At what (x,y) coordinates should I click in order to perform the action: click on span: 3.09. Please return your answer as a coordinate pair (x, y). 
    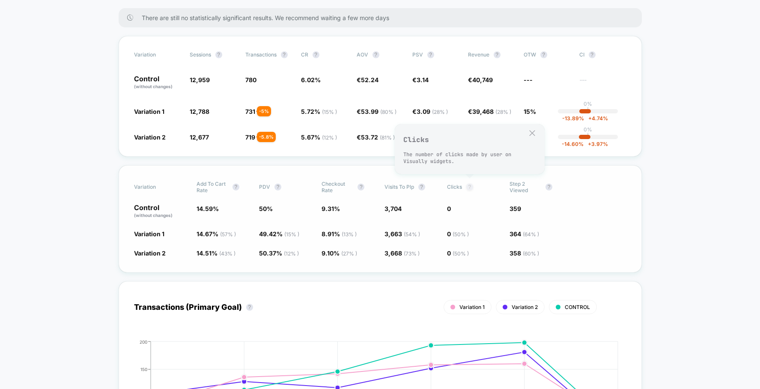
    Looking at the image, I should click on (432, 111).